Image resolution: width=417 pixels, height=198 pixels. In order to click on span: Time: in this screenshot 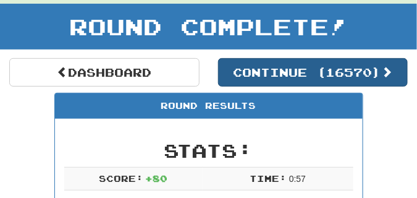, I will do `click(268, 178)`.